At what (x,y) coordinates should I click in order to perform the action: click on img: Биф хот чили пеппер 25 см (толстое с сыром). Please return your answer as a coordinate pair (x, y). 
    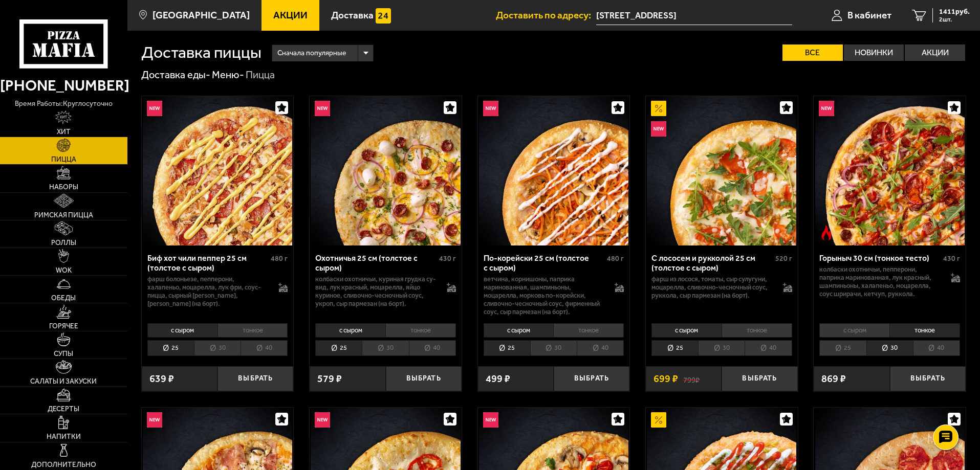
    Looking at the image, I should click on (217, 171).